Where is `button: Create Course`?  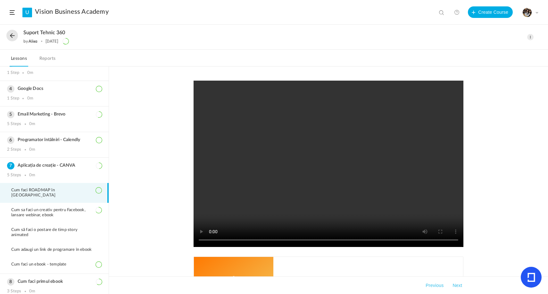
button: Create Course is located at coordinates (490, 12).